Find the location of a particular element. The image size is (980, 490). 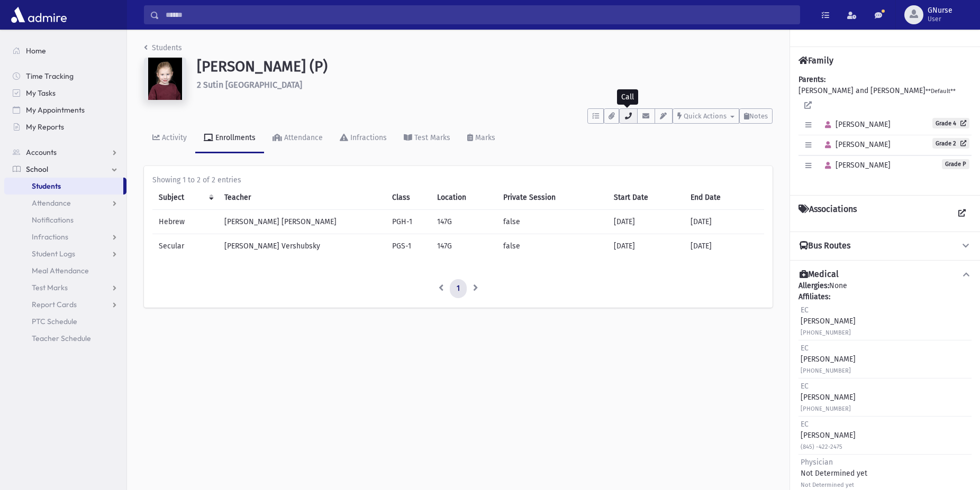

a: 1 is located at coordinates (458, 289).